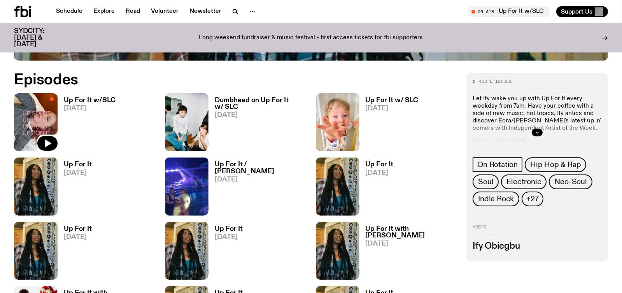 The height and width of the screenshot is (293, 622). Describe the element at coordinates (338, 122) in the screenshot. I see `img: baby slc` at that location.